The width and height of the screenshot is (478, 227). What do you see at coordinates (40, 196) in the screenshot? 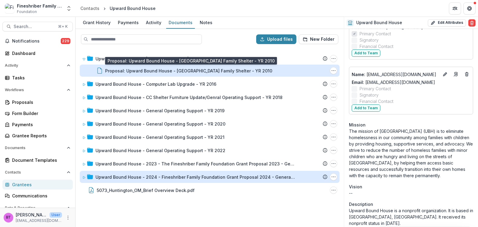
I see `div: Communications` at bounding box center [40, 196].